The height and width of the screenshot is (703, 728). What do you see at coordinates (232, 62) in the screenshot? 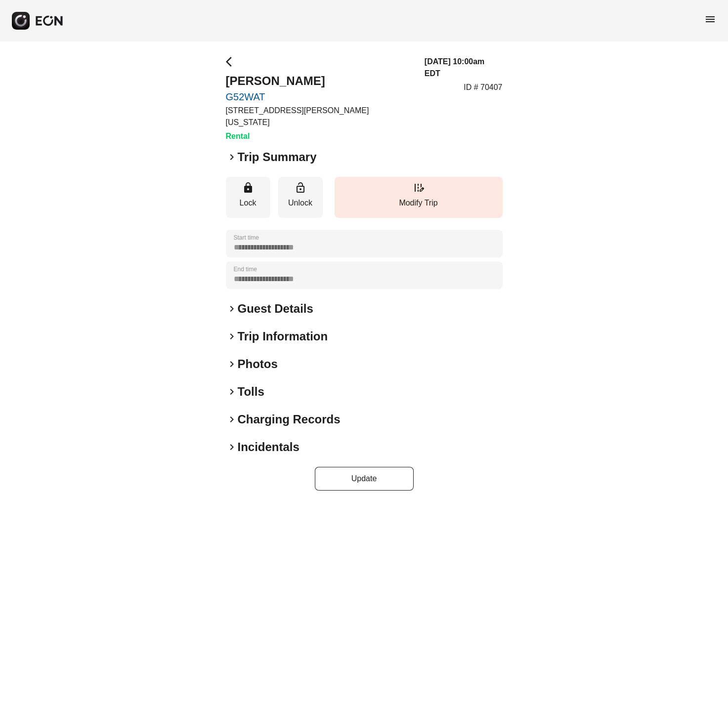
I see `span: arrow_back_ios` at bounding box center [232, 62].